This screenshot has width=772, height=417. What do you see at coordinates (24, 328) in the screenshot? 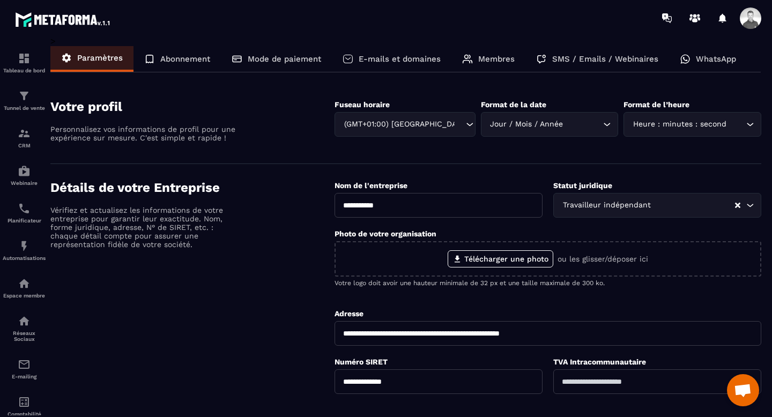
I see `a: social-networksocial-networkRéseaux Sociaux` at bounding box center [24, 328].